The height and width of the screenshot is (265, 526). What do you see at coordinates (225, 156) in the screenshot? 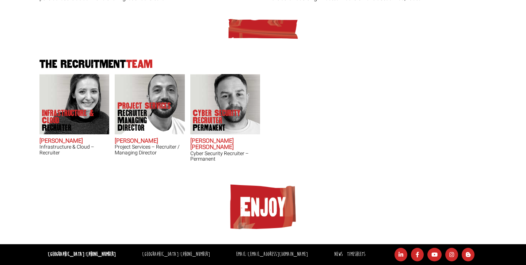
I see `h3: Cyber Security Recruiter – Permanent` at bounding box center [225, 156].